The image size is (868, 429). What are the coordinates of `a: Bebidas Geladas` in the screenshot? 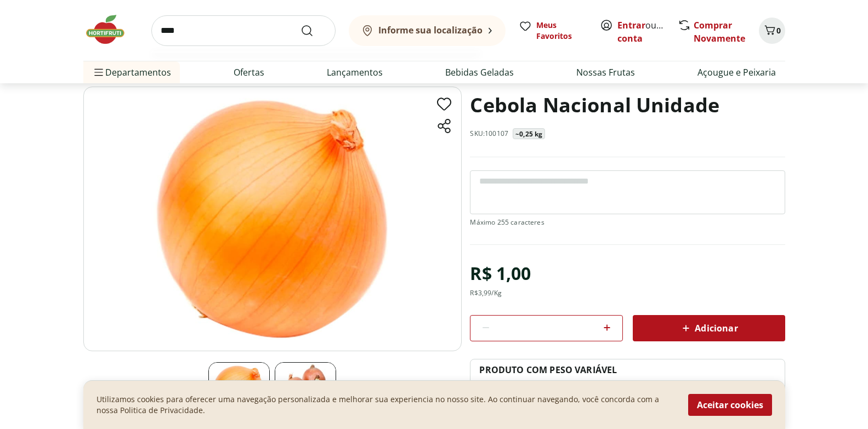 It's located at (479, 73).